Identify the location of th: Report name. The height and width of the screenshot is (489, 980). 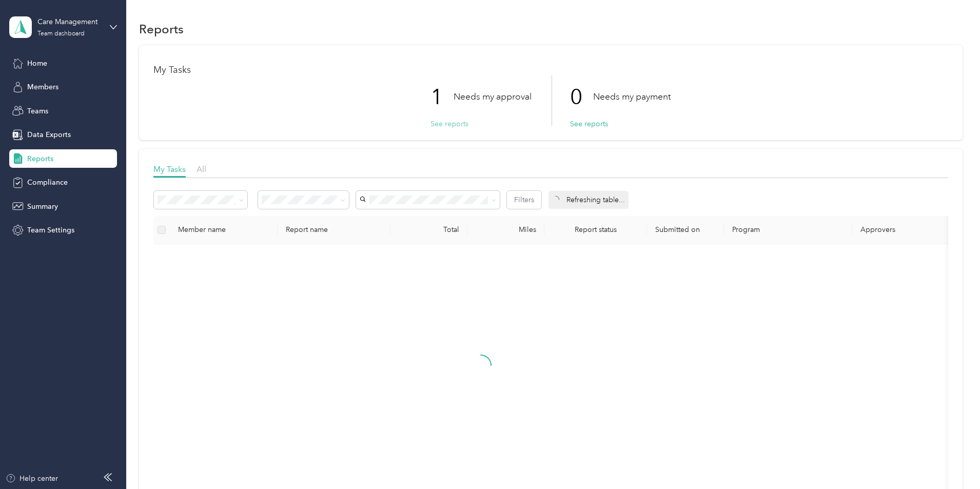
(334, 230).